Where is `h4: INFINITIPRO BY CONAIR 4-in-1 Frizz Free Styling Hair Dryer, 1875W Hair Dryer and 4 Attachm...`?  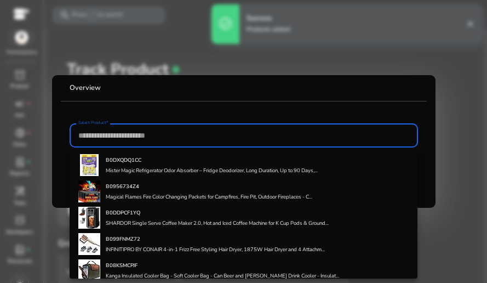
h4: INFINITIPRO BY CONAIR 4-in-1 Frizz Free Styling Hair Dryer, 1875W Hair Dryer and 4 Attachm... is located at coordinates (215, 249).